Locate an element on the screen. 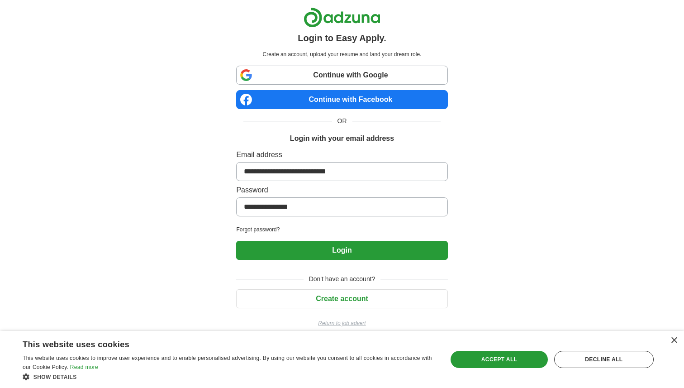  h1: Login to Easy Apply. is located at coordinates (342, 38).